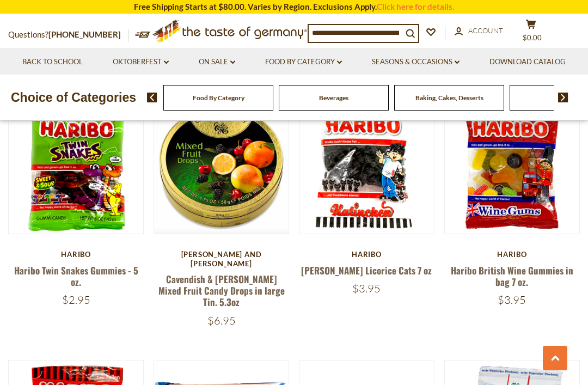 Image resolution: width=588 pixels, height=385 pixels. I want to click on p: Questions?, so click(68, 35).